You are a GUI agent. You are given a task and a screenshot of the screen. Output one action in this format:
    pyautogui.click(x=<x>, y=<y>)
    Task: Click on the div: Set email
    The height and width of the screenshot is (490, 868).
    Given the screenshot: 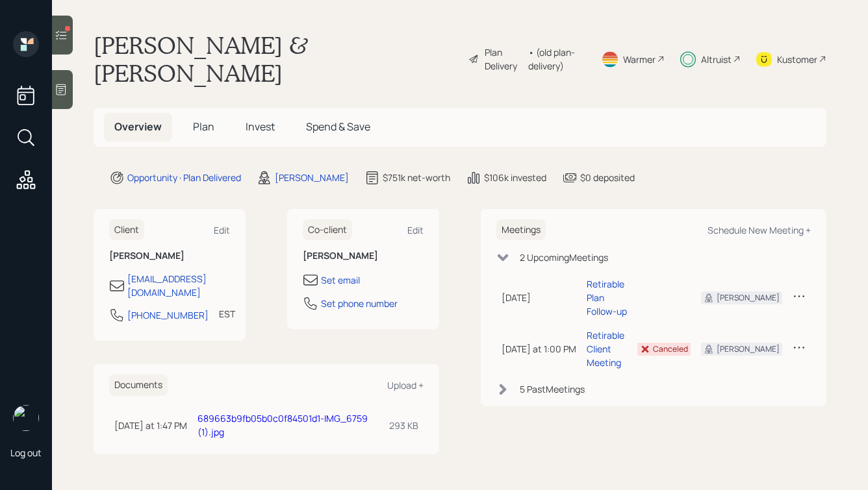 What is the action you would take?
    pyautogui.click(x=340, y=280)
    